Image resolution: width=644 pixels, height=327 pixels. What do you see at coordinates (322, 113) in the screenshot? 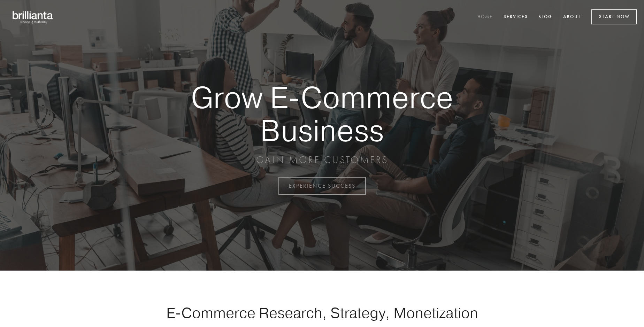
I see `strong: Grow E-Commerce Business` at bounding box center [322, 113].